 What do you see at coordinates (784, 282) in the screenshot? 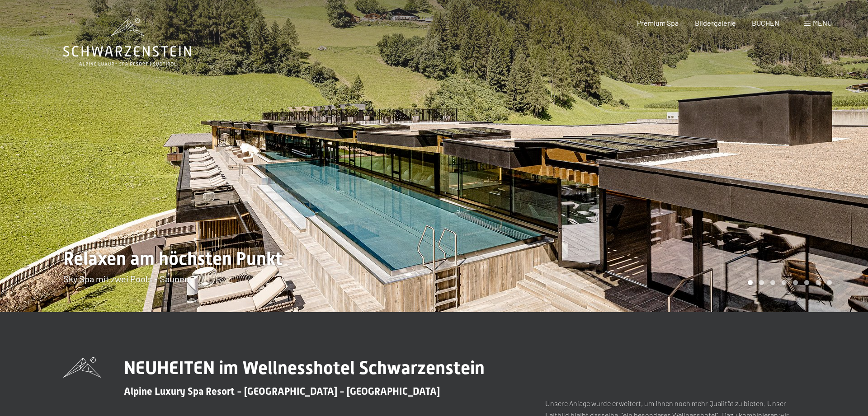
I see `div: Carousel Page 4` at bounding box center [784, 282].